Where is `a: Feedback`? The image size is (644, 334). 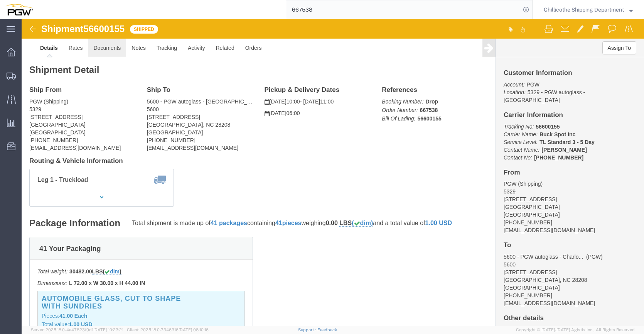
a: Feedback is located at coordinates (327, 330).